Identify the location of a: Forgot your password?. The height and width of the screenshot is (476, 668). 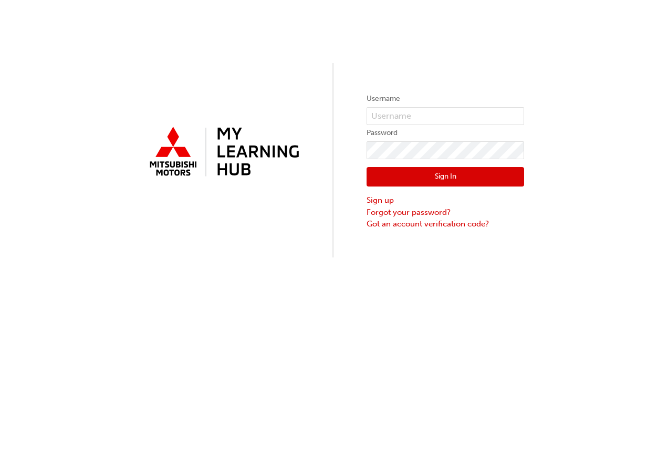
(446, 212).